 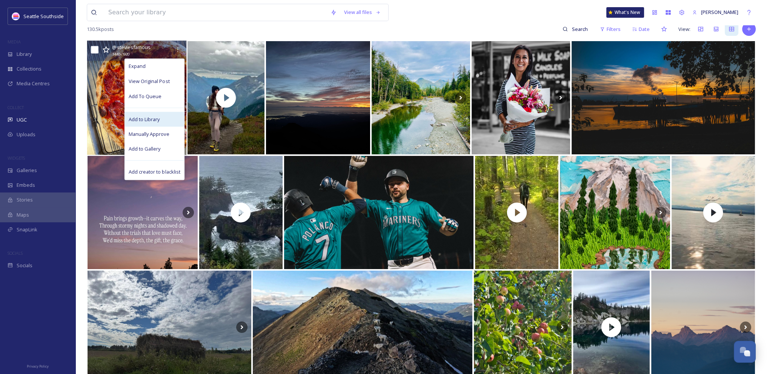 What do you see at coordinates (625, 12) in the screenshot?
I see `div: What's New` at bounding box center [625, 12].